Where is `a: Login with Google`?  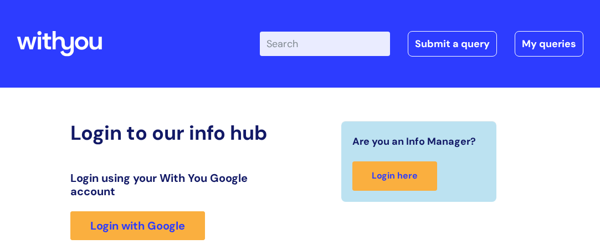 a: Login with Google is located at coordinates (137, 226).